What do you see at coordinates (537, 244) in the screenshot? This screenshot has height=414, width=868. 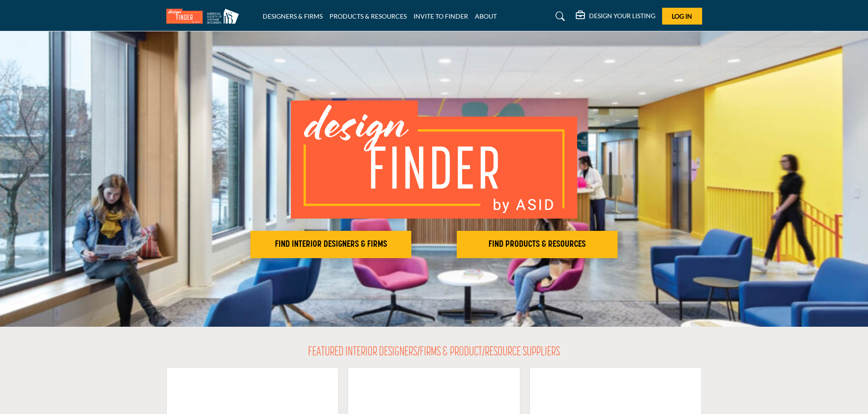 I see `button: FIND PRODUCTS & RESOURCES` at bounding box center [537, 244].